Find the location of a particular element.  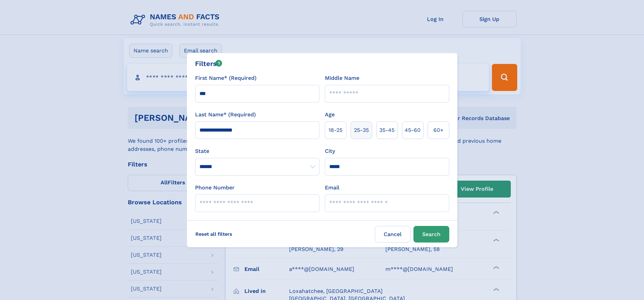

label: Phone Number is located at coordinates (215, 188).